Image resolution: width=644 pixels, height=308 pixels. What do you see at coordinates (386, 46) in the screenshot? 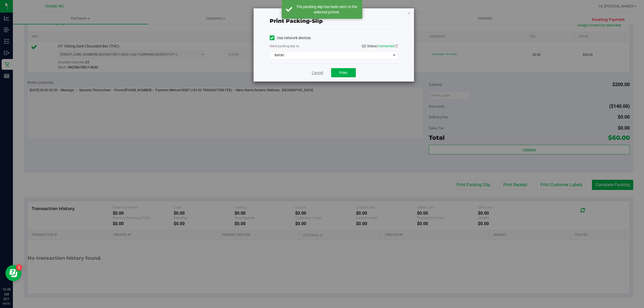
I see `span: Connected` at bounding box center [386, 46].